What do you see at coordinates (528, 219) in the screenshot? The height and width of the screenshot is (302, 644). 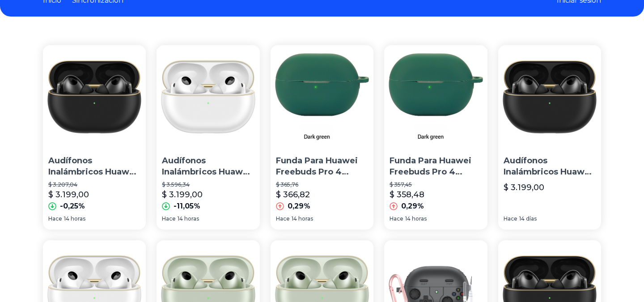 I see `span: 14 días` at bounding box center [528, 219].